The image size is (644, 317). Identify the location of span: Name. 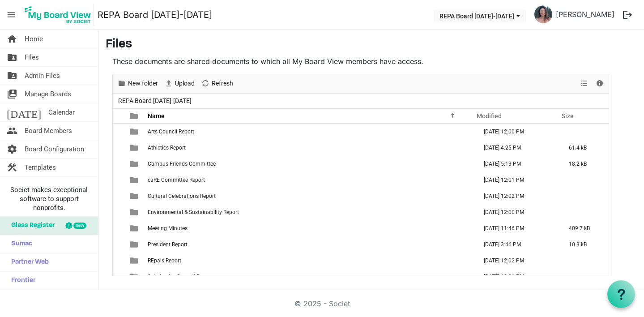
(156, 116).